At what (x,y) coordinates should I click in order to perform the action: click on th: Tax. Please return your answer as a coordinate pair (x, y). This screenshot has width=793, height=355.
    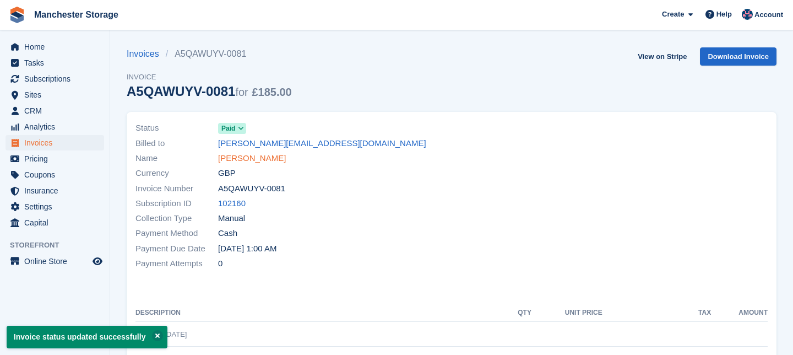
    Looking at the image, I should click on (657, 313).